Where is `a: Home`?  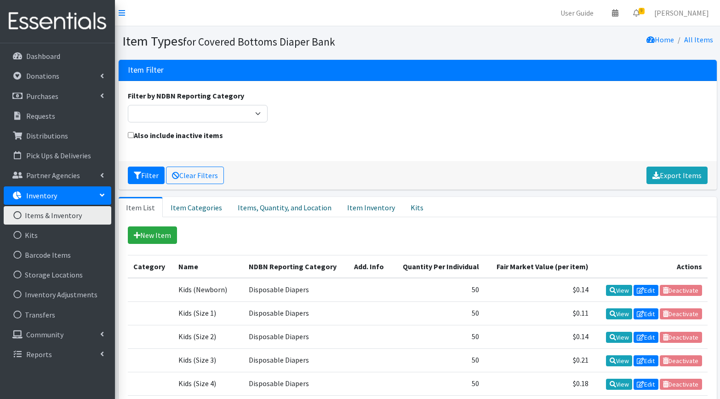 a: Home is located at coordinates (661, 40).